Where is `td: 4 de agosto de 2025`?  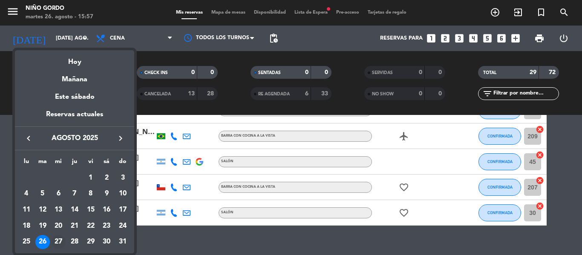
td: 4 de agosto de 2025 is located at coordinates (26, 194).